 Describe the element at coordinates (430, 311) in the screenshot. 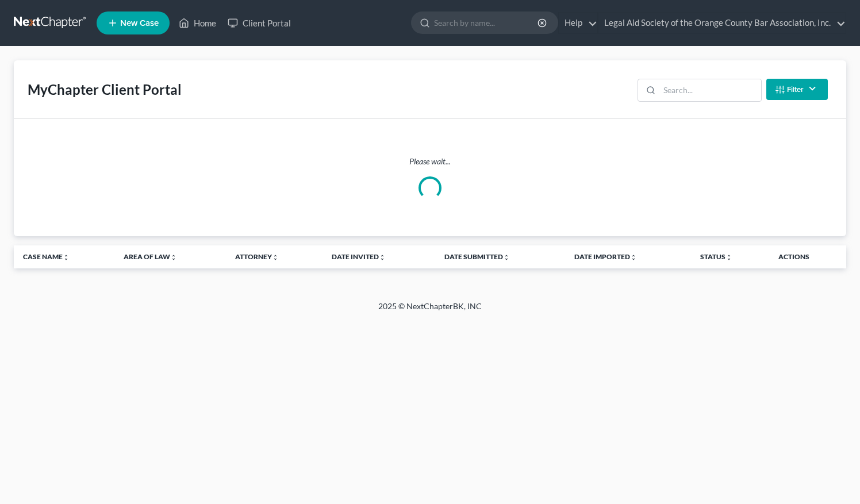

I see `div: 2025 © NextChapterBK, INC` at that location.